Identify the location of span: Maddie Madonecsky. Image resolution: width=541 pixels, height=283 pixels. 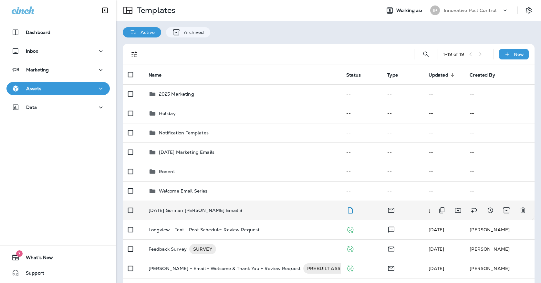
(436, 210).